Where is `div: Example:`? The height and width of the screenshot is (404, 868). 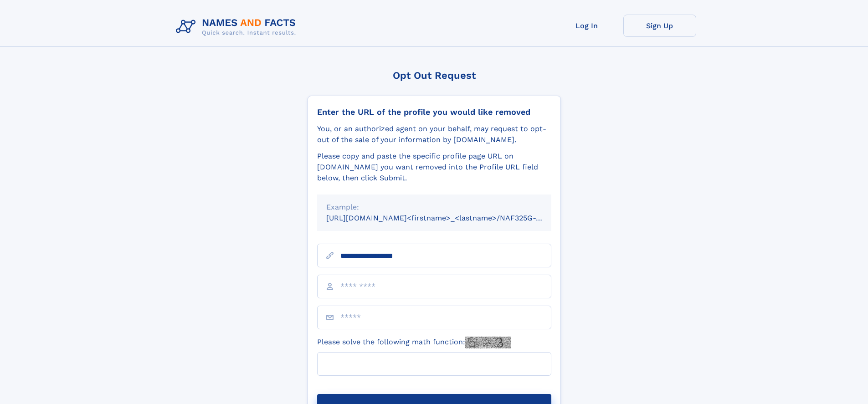 div: Example: is located at coordinates (434, 207).